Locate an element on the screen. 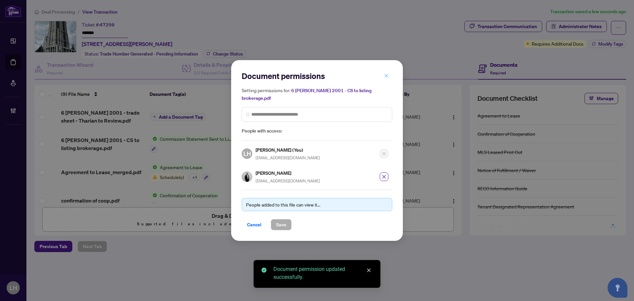 The image size is (634, 301). div: Document permission updated successfully. is located at coordinates (323, 273).